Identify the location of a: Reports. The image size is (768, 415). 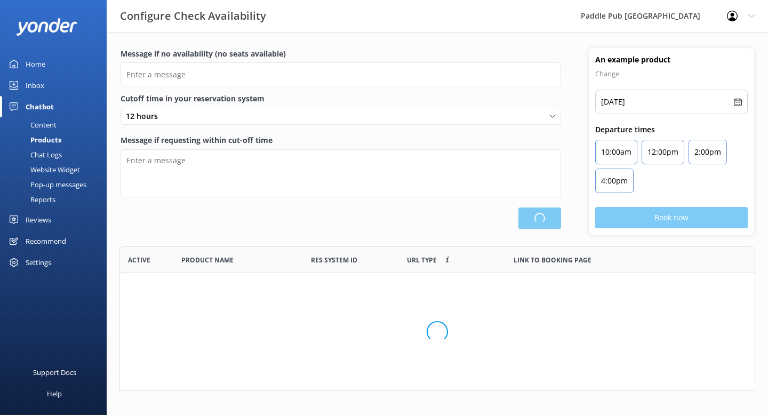
(57, 199).